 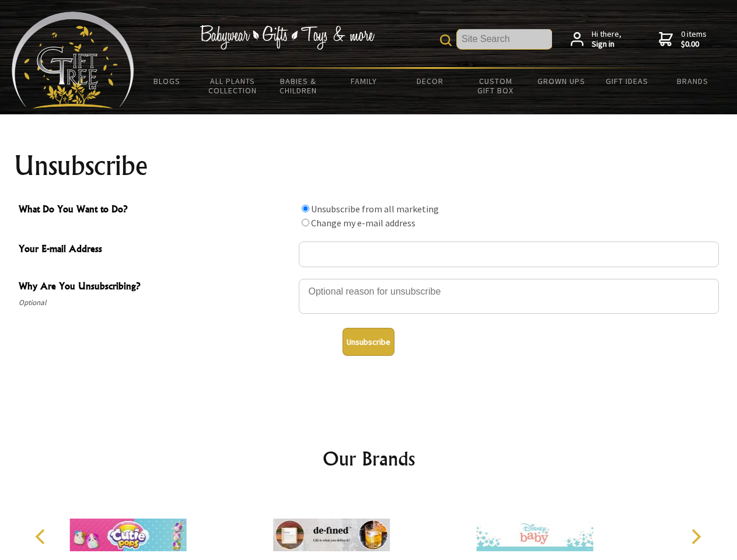 I want to click on a: Babies & Children, so click(x=299, y=86).